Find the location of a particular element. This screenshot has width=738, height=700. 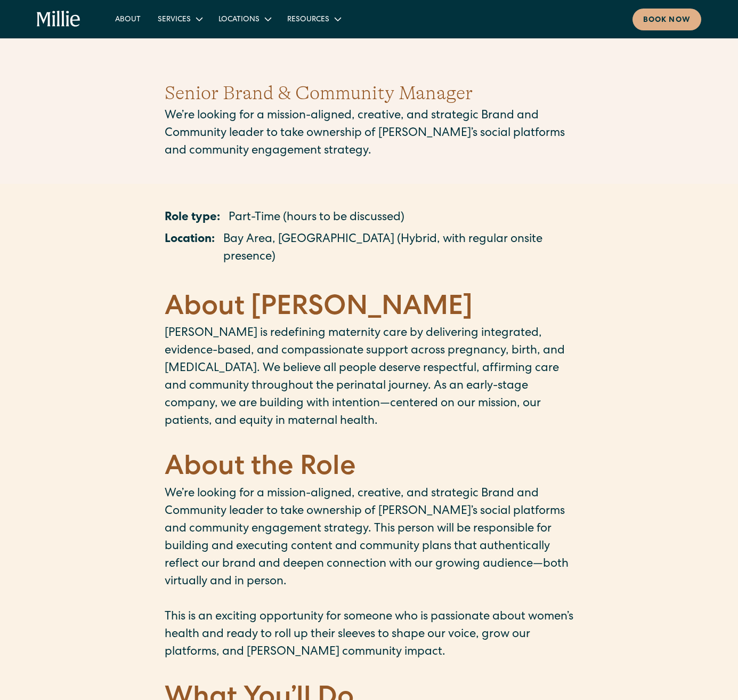

a: Book now is located at coordinates (667, 20).